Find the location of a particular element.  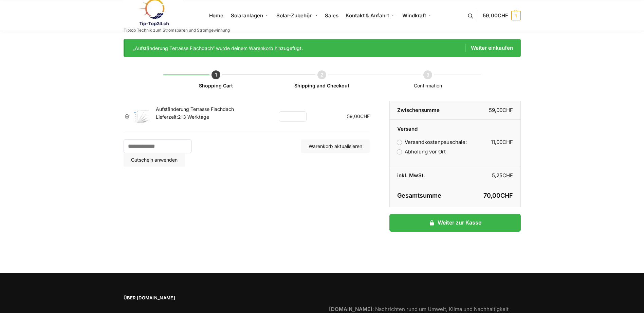

a: Kontakt & Anfahrt is located at coordinates (371, 15).